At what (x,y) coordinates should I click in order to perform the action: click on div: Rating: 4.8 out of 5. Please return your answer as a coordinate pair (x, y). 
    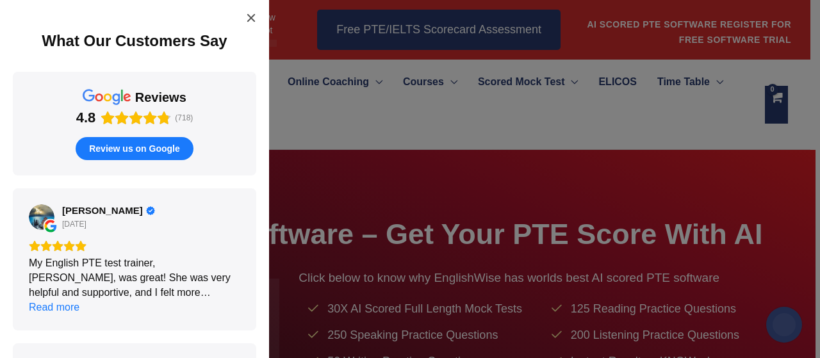
    Looking at the image, I should click on (124, 118).